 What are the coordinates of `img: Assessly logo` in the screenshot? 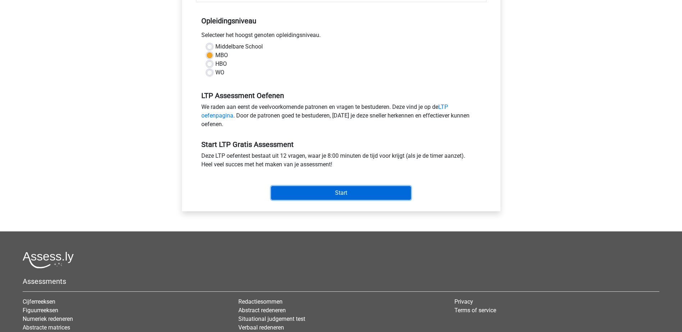 It's located at (48, 260).